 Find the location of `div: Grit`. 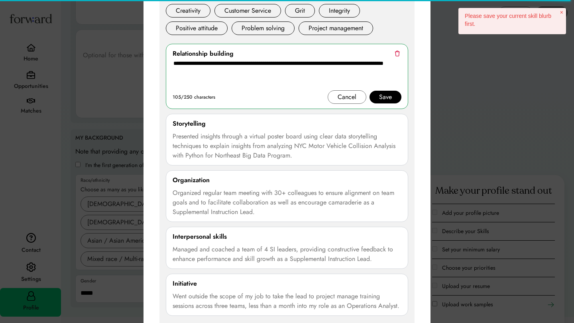

div: Grit is located at coordinates (300, 11).